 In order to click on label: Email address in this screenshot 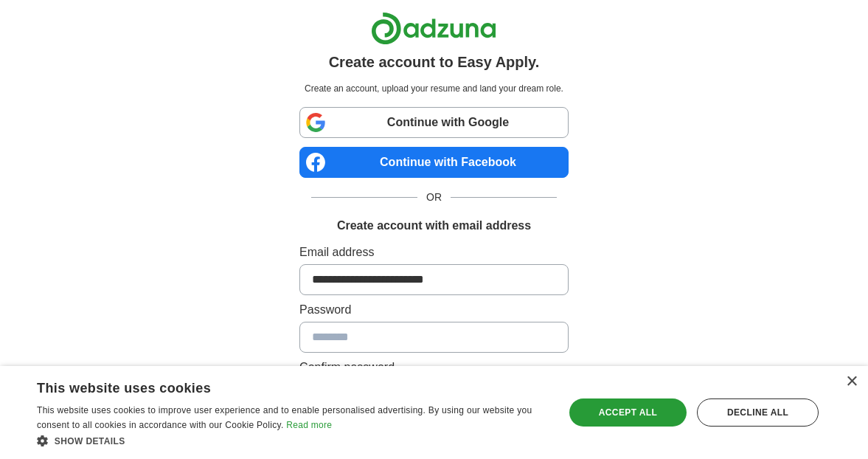, I will do `click(434, 253)`.